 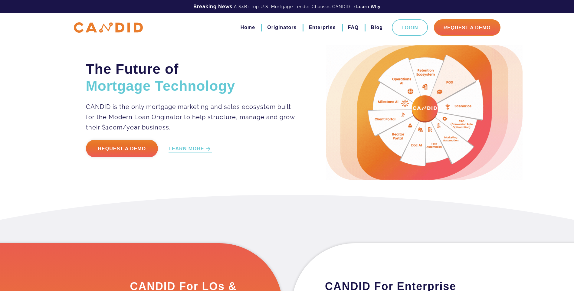 What do you see at coordinates (122, 149) in the screenshot?
I see `a: Request a Demo` at bounding box center [122, 149].